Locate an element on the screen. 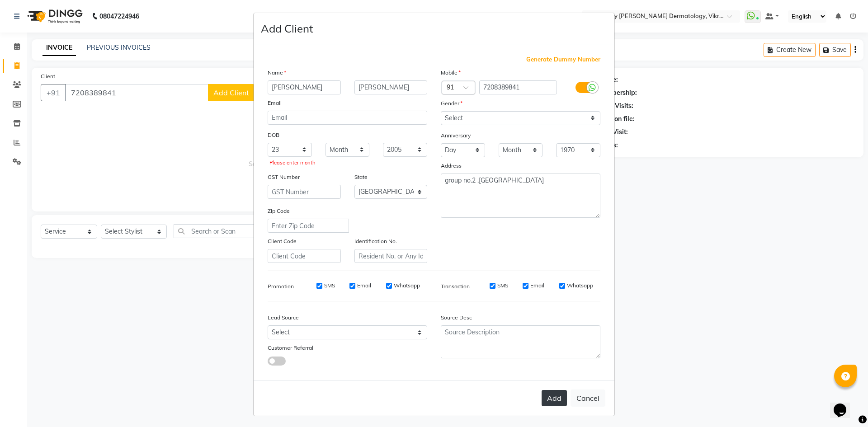 The height and width of the screenshot is (427, 868). input: Email is located at coordinates (347, 118).